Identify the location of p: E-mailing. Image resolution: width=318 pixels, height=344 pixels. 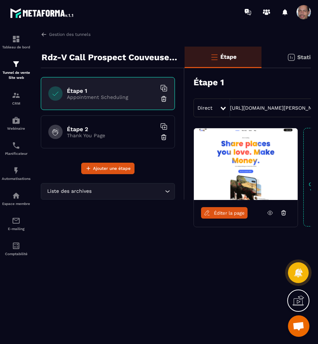
(16, 228).